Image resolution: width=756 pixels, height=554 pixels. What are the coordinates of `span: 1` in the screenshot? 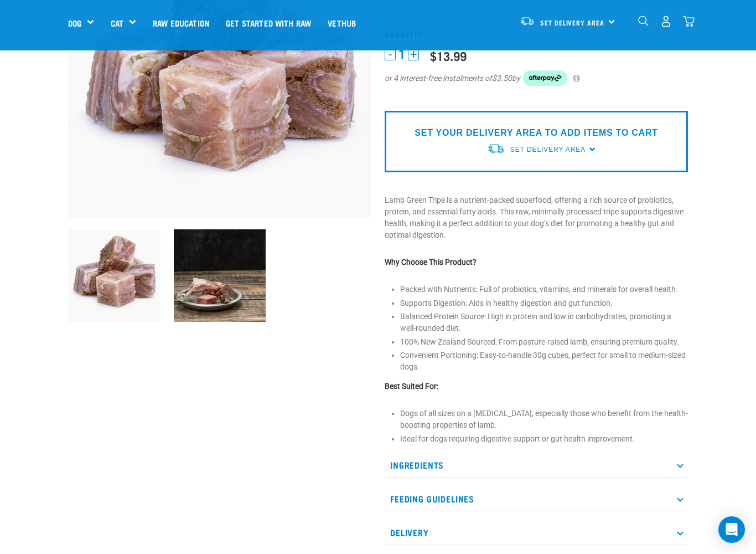 It's located at (402, 54).